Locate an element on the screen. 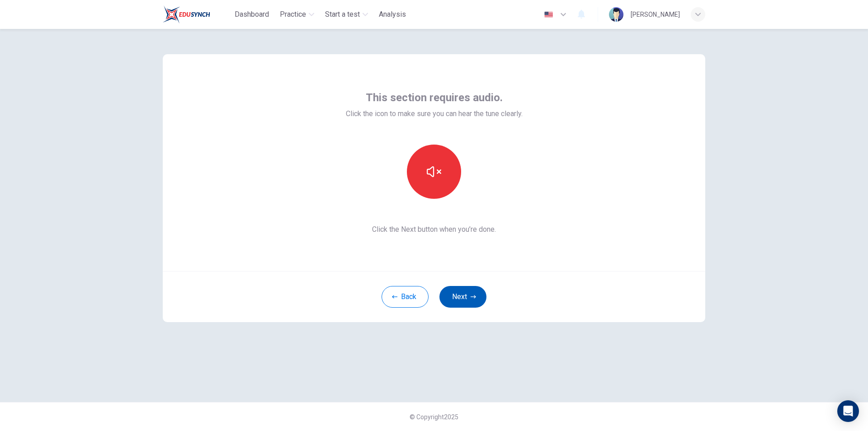  button: Back is located at coordinates (405, 297).